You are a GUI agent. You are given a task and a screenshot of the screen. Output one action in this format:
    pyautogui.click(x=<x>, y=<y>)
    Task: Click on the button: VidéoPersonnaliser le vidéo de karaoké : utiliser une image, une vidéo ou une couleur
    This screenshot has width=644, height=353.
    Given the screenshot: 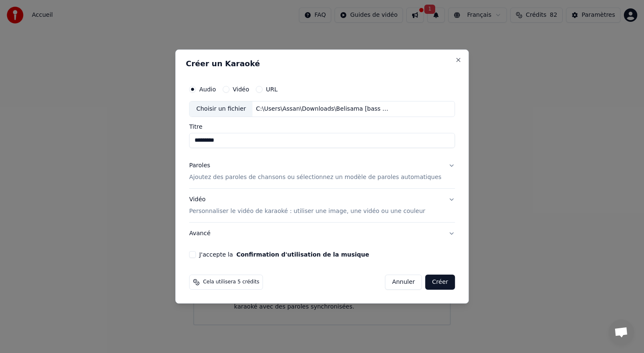 What is the action you would take?
    pyautogui.click(x=322, y=205)
    